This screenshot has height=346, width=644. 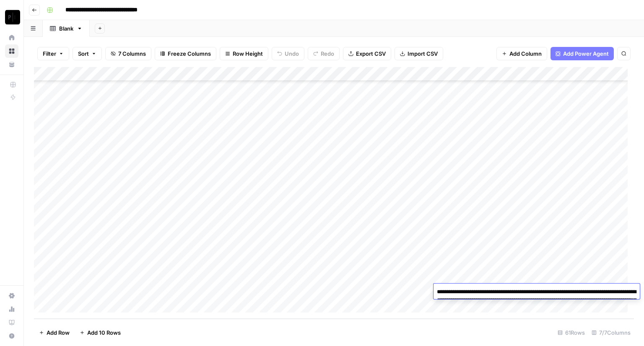 I want to click on button: Add Row, so click(x=54, y=332).